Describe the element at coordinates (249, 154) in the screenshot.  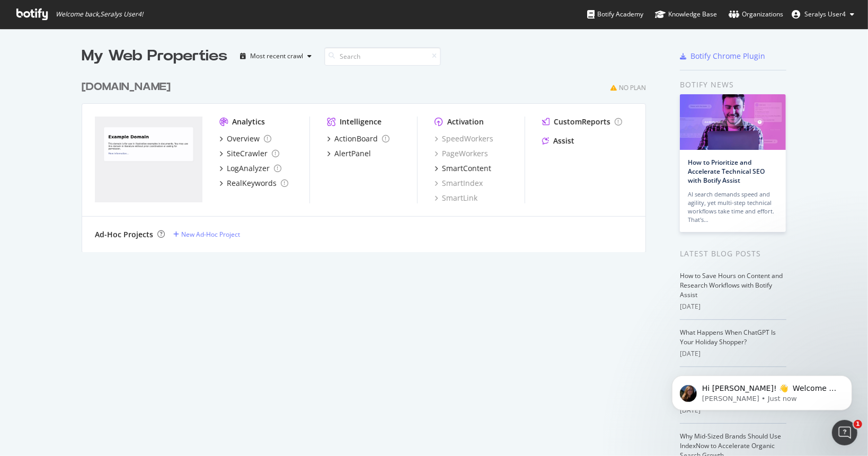
I see `a: SiteCrawler` at that location.